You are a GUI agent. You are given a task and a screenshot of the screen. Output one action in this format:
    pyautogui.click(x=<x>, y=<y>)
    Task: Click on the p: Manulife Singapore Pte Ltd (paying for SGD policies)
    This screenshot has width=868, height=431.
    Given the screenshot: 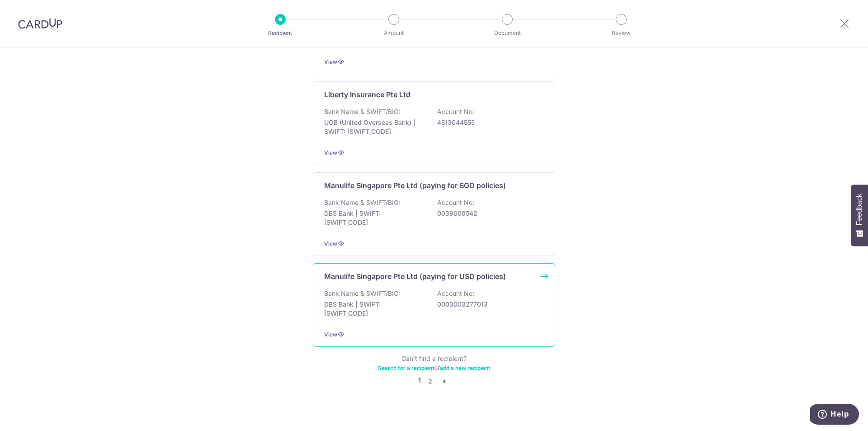 What is the action you would take?
    pyautogui.click(x=415, y=186)
    